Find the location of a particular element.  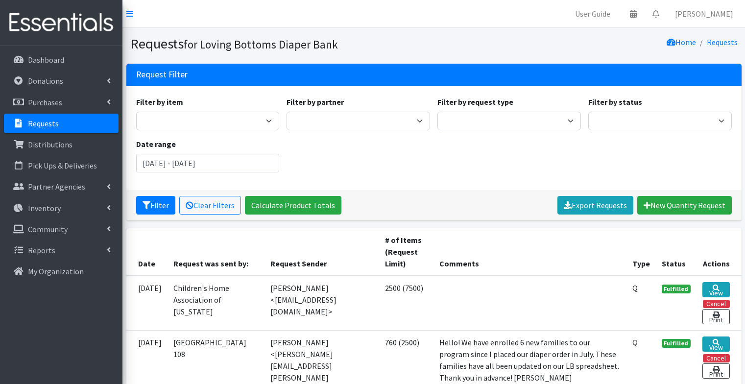

a: My Organization is located at coordinates (61, 271).